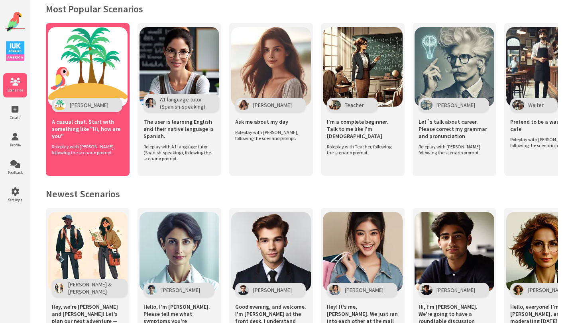 This screenshot has width=574, height=323. I want to click on img: Website Logo, so click(15, 22).